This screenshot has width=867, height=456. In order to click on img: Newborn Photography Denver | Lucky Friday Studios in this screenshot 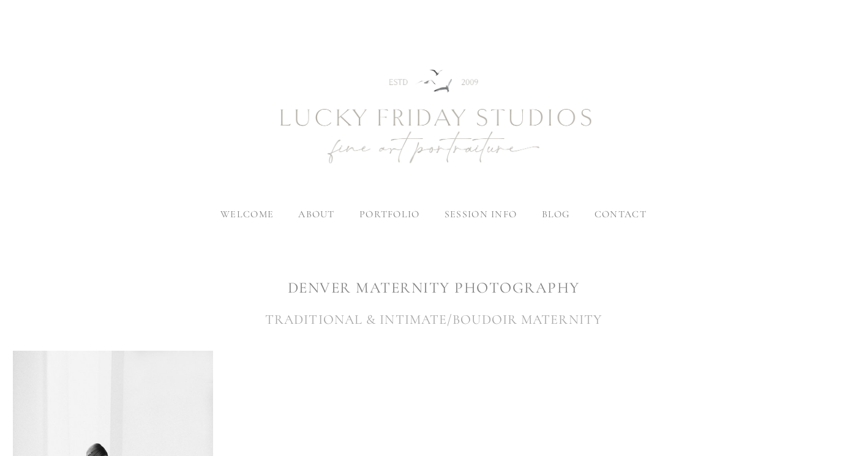, I will do `click(433, 117)`.